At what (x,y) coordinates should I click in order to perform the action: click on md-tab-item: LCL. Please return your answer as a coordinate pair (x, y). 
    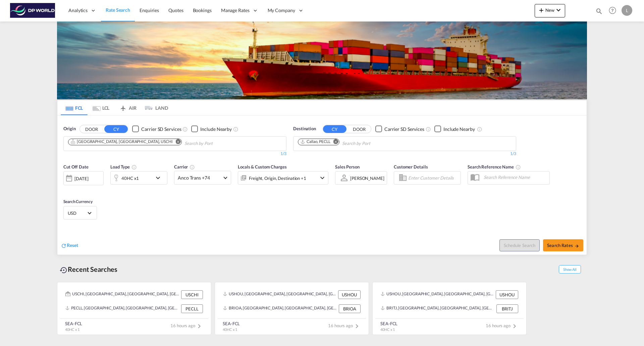
    Looking at the image, I should click on (101, 108).